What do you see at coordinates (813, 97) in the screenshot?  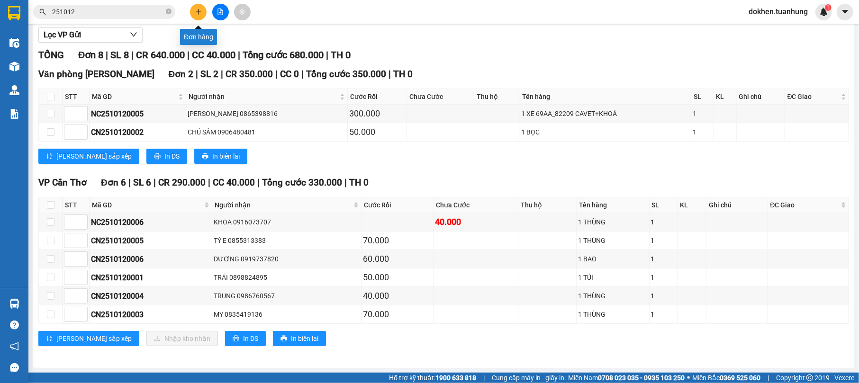 I see `span: ĐC Giao` at bounding box center [813, 97].